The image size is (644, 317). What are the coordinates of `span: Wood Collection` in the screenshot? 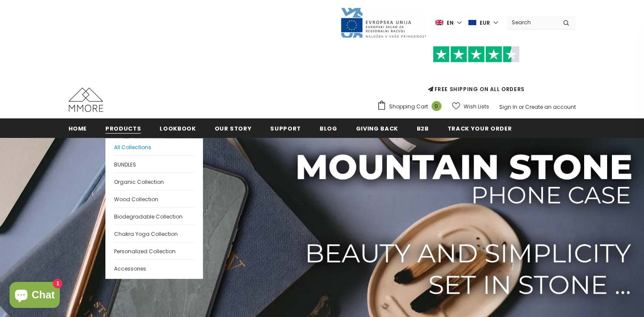 It's located at (136, 199).